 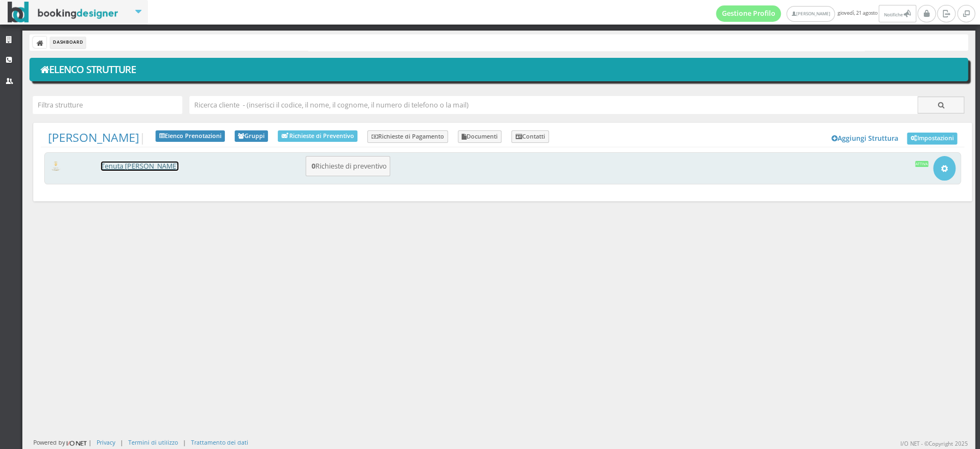 What do you see at coordinates (63, 12) in the screenshot?
I see `img: BookingDesigner.com` at bounding box center [63, 12].